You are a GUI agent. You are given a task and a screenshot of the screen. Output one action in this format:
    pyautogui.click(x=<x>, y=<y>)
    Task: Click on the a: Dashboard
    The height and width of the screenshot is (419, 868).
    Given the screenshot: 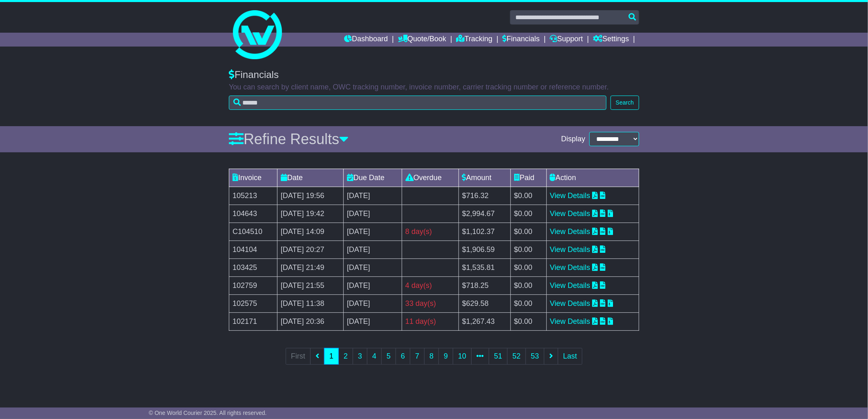 What is the action you would take?
    pyautogui.click(x=366, y=39)
    